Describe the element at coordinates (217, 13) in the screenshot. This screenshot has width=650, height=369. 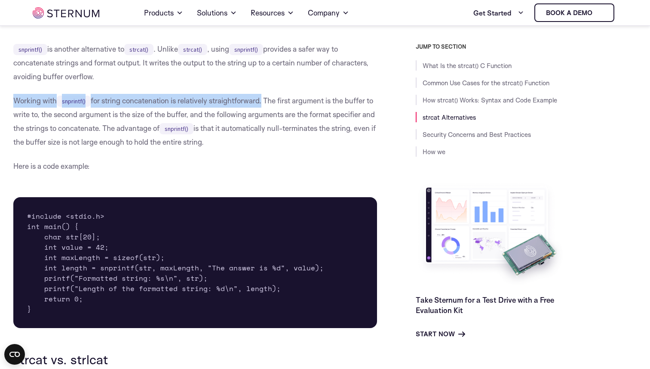
I see `a: Solutions` at that location.